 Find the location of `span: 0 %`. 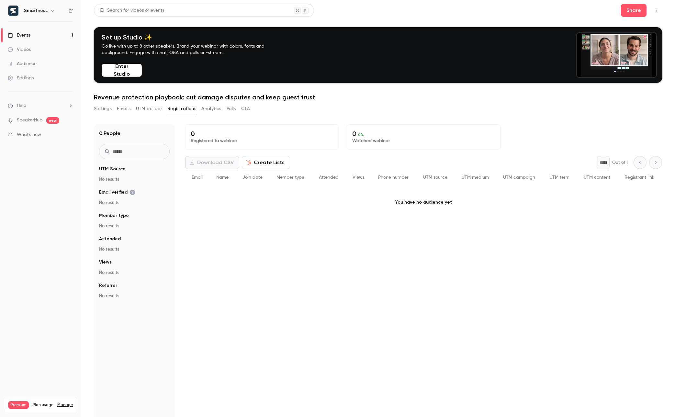

span: 0 % is located at coordinates (361, 135).